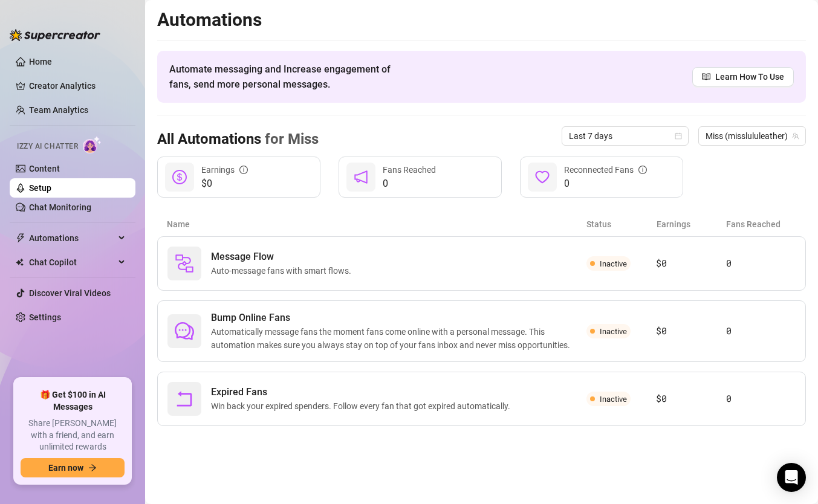  What do you see at coordinates (72, 401) in the screenshot?
I see `span: 🎁 Get $100 in AI Messages` at bounding box center [72, 401].